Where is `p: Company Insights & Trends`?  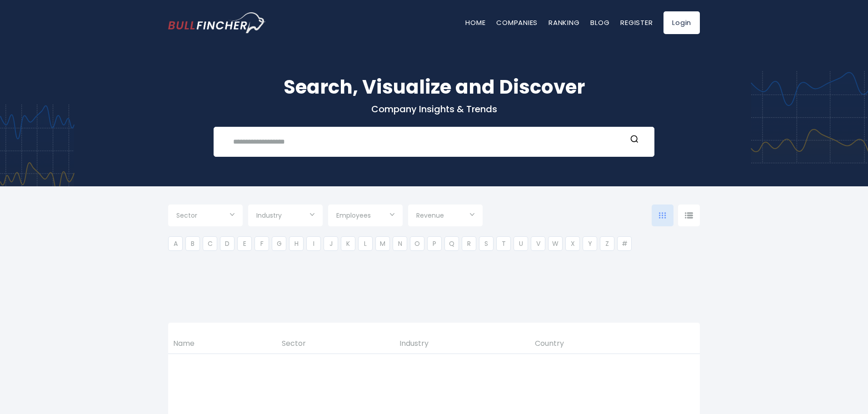
p: Company Insights & Trends is located at coordinates (434, 109).